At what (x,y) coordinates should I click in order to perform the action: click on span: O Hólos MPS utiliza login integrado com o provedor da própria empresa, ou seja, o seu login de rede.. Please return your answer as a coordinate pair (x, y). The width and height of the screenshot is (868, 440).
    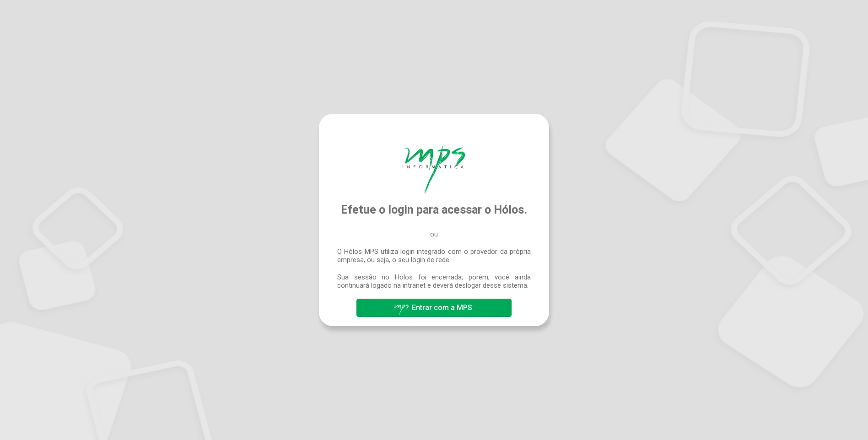
    Looking at the image, I should click on (433, 256).